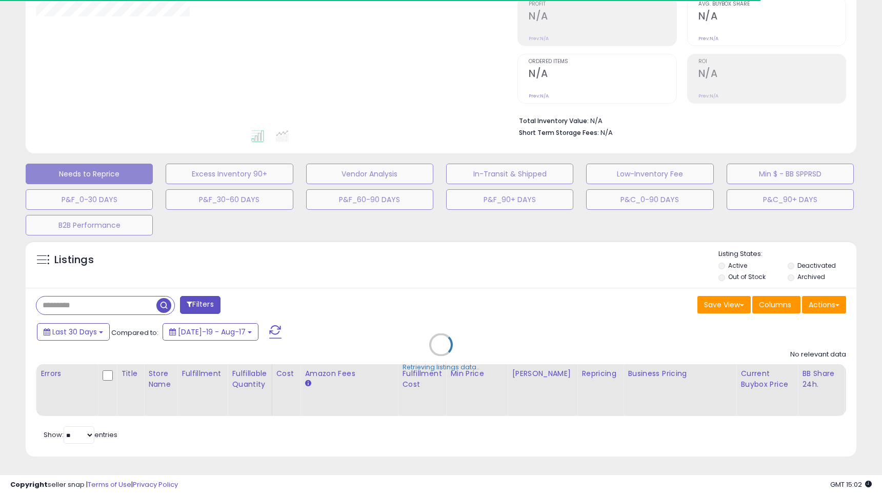  What do you see at coordinates (441, 367) in the screenshot?
I see `div: Retrieving listings data..` at bounding box center [441, 367].